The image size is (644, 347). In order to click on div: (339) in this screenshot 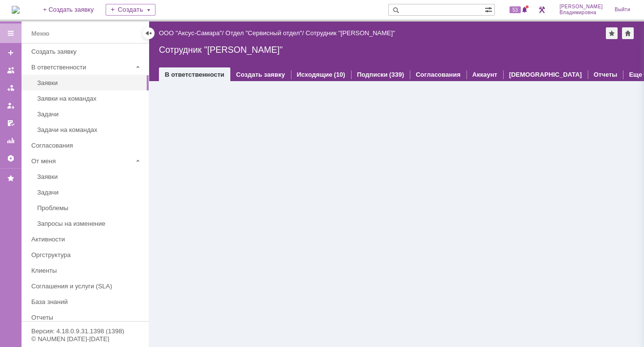, I will do `click(397, 75)`.